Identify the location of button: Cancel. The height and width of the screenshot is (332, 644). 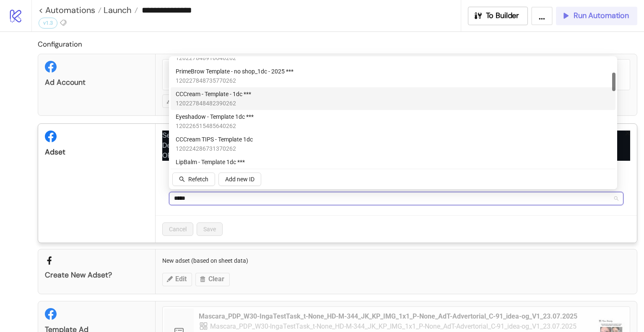
(178, 229).